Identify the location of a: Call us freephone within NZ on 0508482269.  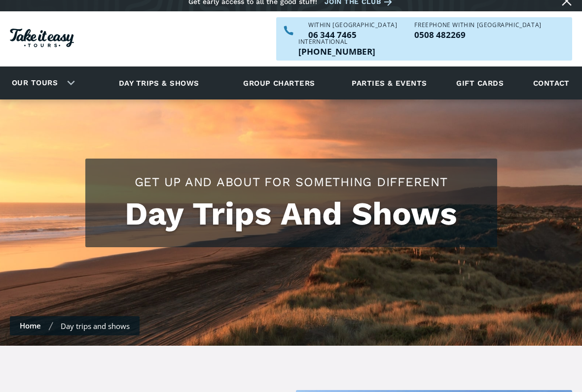
(477, 35).